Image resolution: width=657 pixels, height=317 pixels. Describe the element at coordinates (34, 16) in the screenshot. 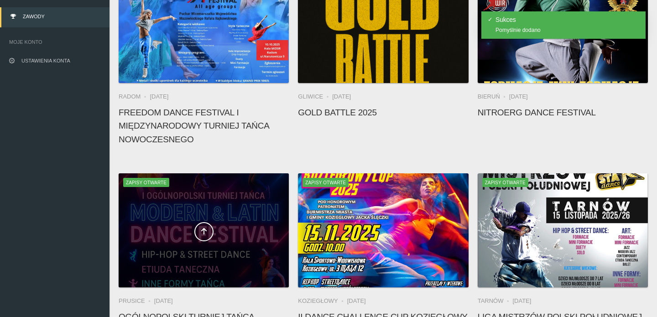

I see `span: Zawody` at that location.